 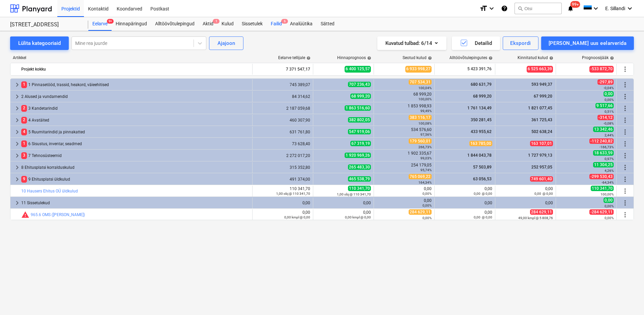 What do you see at coordinates (135, 96) in the screenshot?
I see `div: 2 Alused ja vundamendid` at bounding box center [135, 96].